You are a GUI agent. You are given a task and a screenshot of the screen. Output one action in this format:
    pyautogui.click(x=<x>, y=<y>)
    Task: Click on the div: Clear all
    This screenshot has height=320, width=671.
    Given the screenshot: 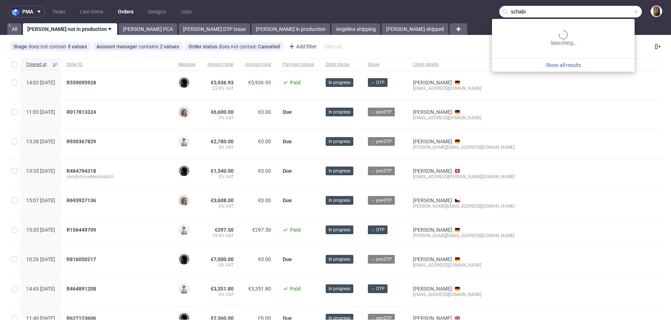 What is the action you would take?
    pyautogui.click(x=333, y=47)
    